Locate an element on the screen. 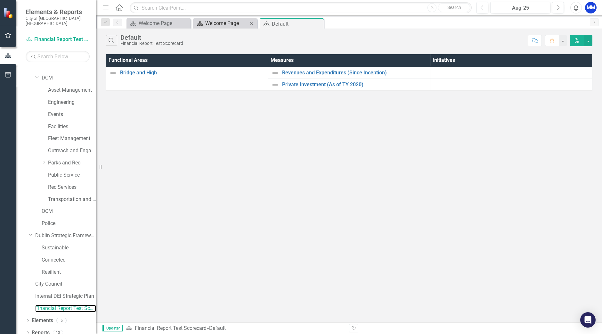 The width and height of the screenshot is (602, 334). a: Parks and Rec is located at coordinates (72, 163).